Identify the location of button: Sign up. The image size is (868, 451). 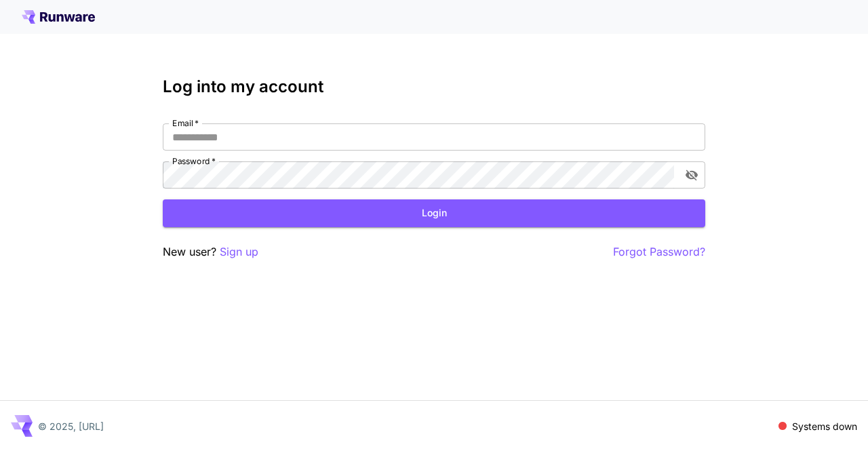
(239, 251).